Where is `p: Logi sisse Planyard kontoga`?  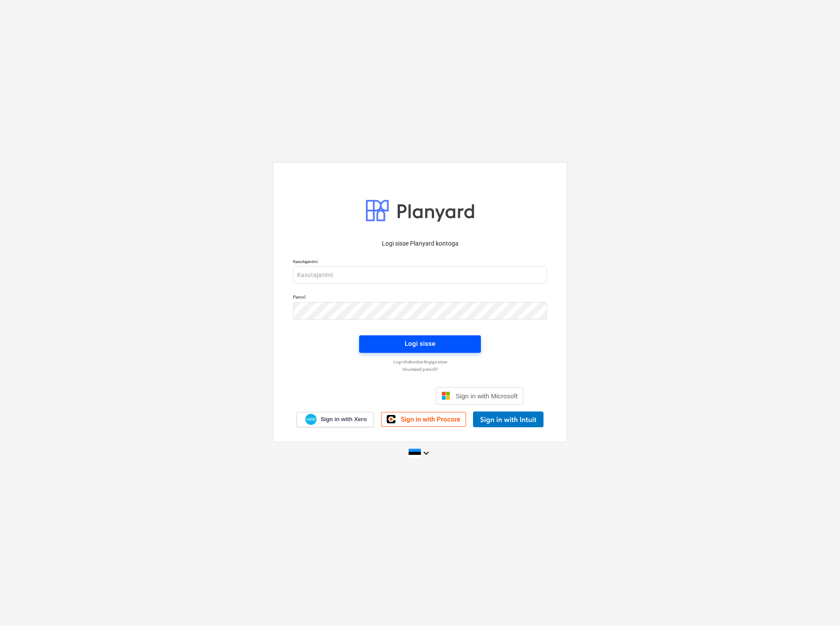 p: Logi sisse Planyard kontoga is located at coordinates (420, 243).